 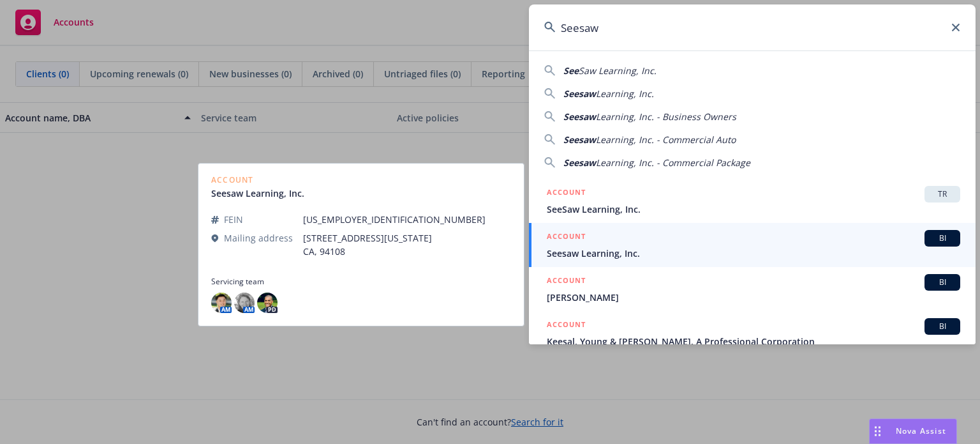 What do you see at coordinates (753, 253) in the screenshot?
I see `span: Seesaw Learning, Inc.` at bounding box center [753, 253].